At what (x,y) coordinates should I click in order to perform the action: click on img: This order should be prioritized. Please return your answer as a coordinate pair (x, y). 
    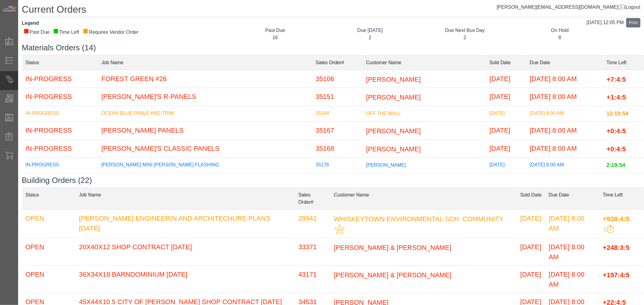
    Looking at the image, I should click on (609, 229).